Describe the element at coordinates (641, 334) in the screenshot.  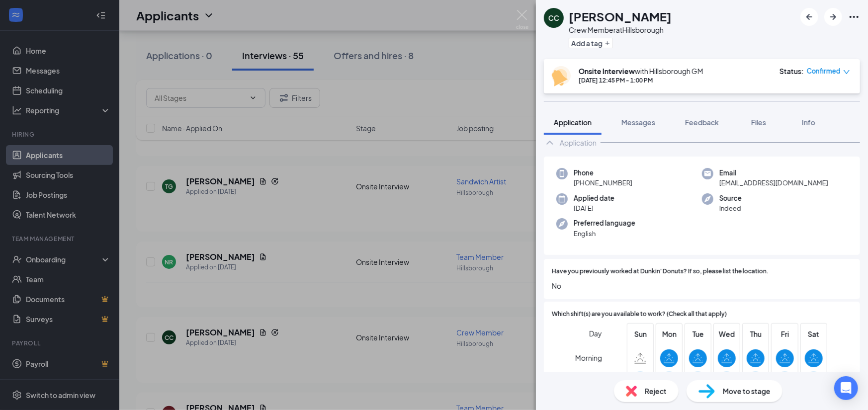
I see `span: Sun` at that location.